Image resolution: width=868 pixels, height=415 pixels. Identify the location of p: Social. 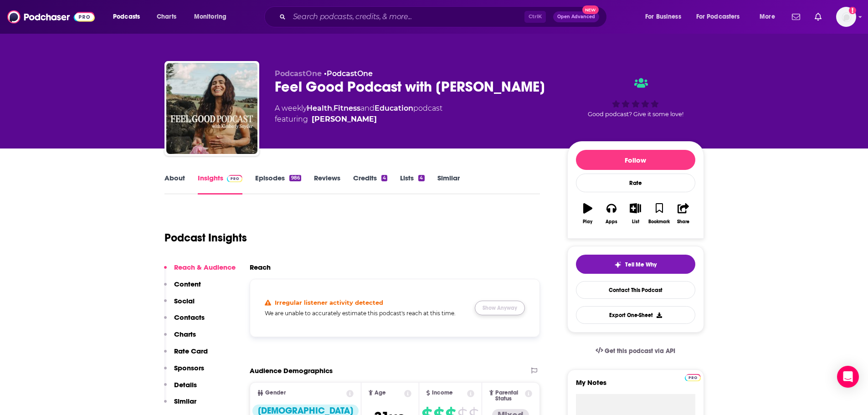
(184, 301).